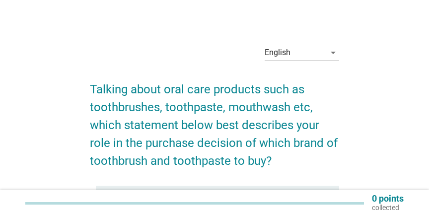  I want to click on label: I usually MAKE THE DECISION on which oral care product to buy/use for myself/my family, so click(232, 200).